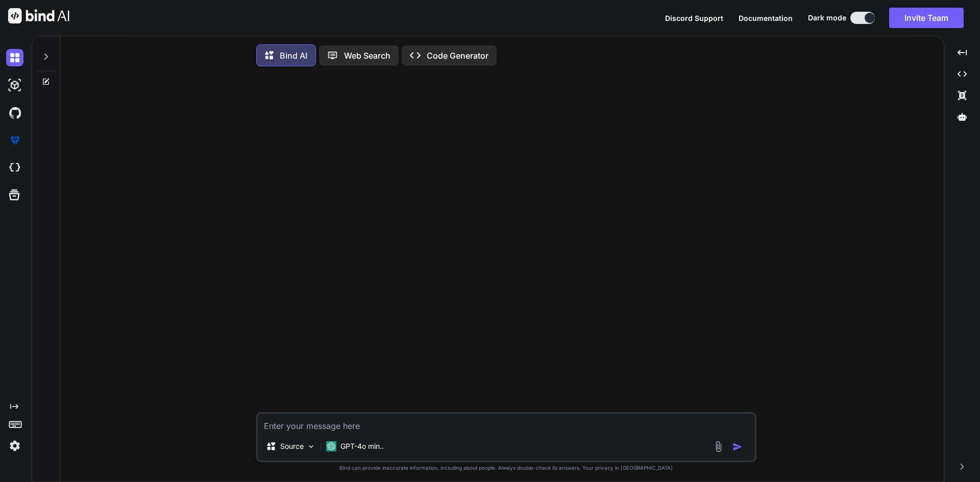  Describe the element at coordinates (15, 445) in the screenshot. I see `img: settings` at that location.